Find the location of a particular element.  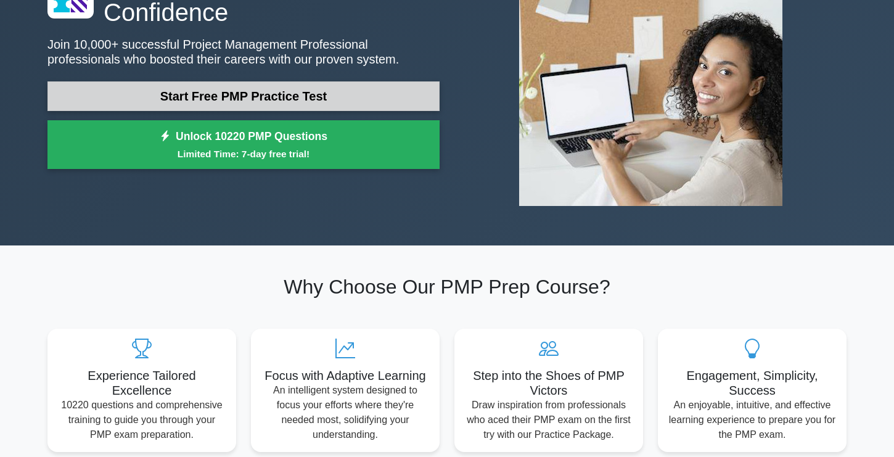

a: Unlock 10220 PMP QuestionsLimited Time: 7-day free trial! is located at coordinates (243, 145).